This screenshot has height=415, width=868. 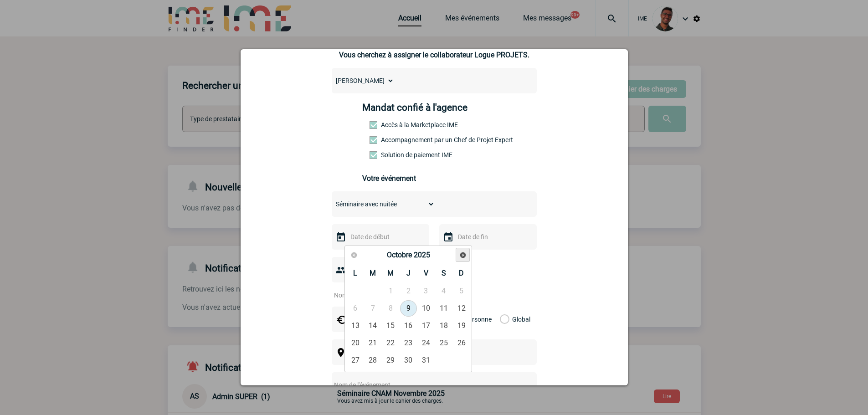 I want to click on h4: Mandat confié à l'agence, so click(x=415, y=108).